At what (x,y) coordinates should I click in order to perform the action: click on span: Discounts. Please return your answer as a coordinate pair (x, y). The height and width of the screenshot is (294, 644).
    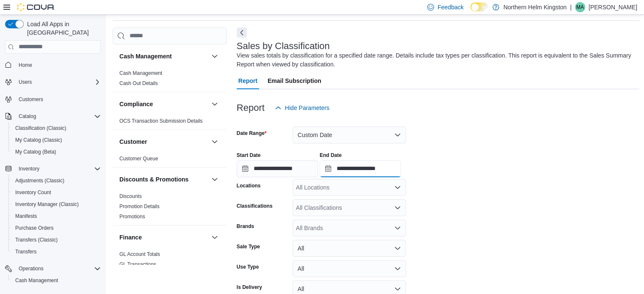
    Looking at the image, I should click on (130, 196).